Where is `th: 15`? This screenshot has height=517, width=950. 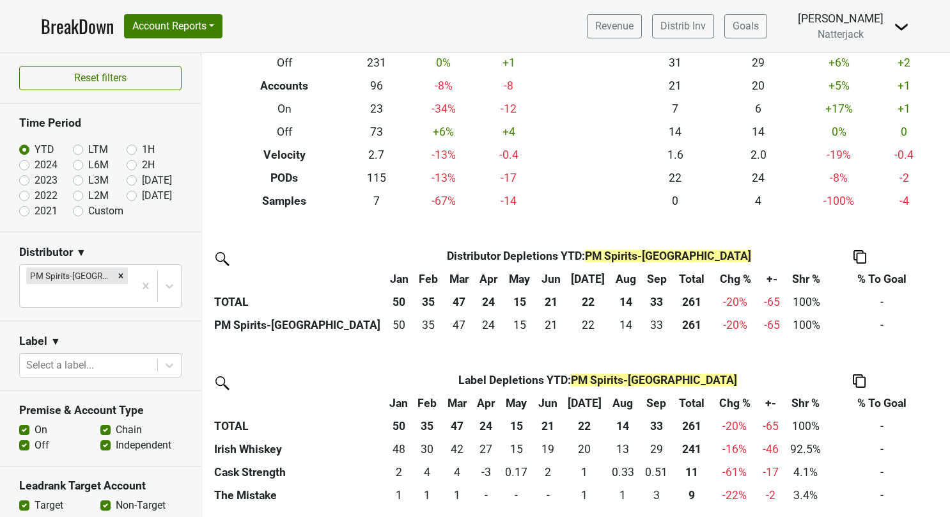 th: 15 is located at coordinates (519, 302).